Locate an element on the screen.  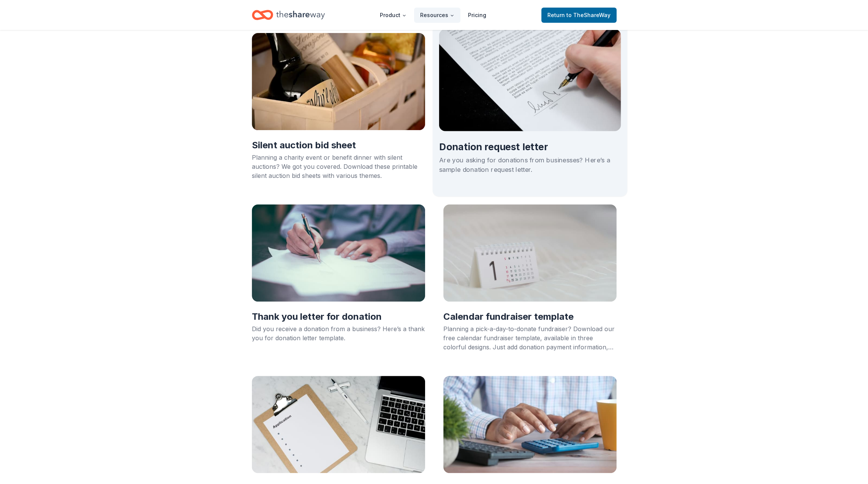
h2: Thank you letter for donation is located at coordinates (338, 317).